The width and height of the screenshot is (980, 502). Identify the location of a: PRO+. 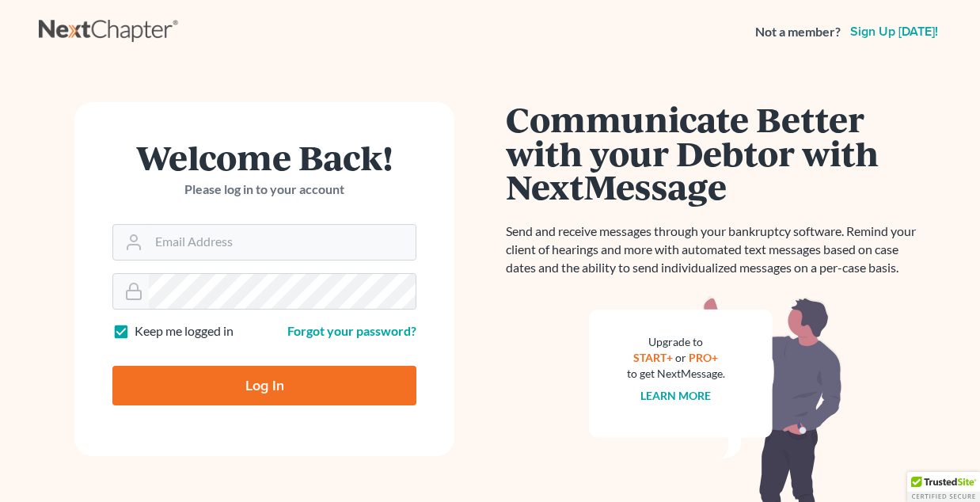
(704, 357).